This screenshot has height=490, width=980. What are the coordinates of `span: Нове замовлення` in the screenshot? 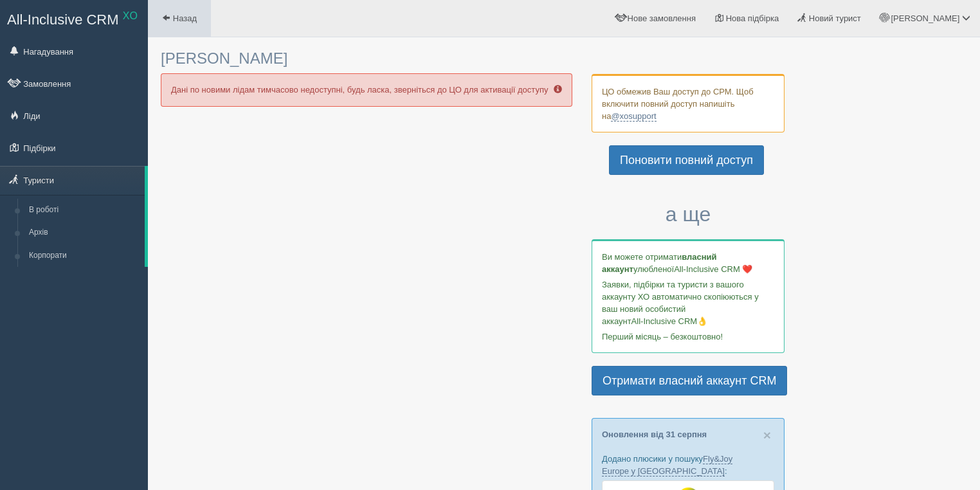 It's located at (662, 18).